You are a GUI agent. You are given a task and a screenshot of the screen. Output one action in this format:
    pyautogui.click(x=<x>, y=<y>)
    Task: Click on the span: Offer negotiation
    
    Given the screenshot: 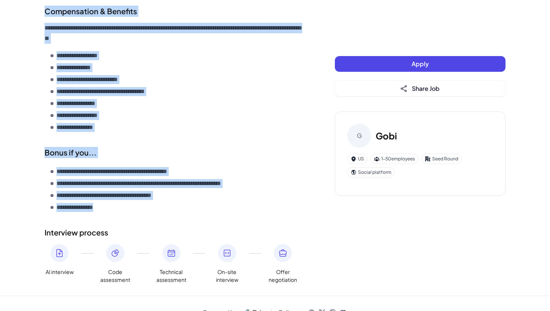 What is the action you would take?
    pyautogui.click(x=283, y=276)
    